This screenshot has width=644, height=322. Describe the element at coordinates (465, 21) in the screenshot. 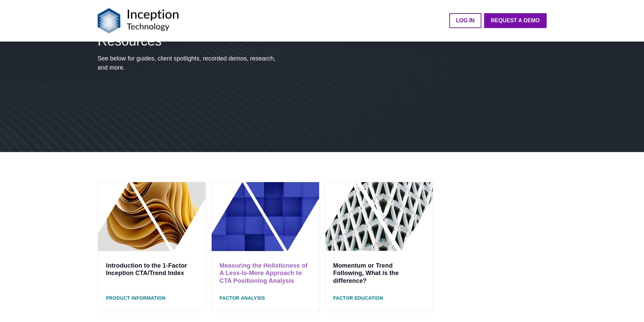

I see `a: LOG IN` at that location.